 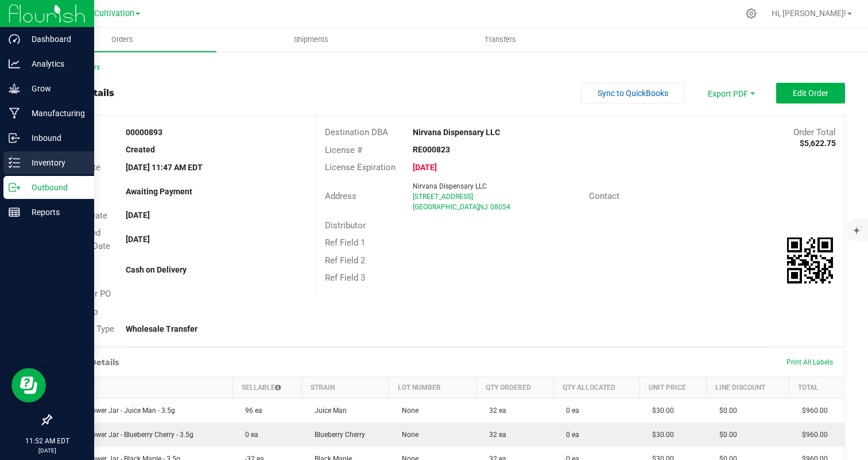 What do you see at coordinates (817, 387) in the screenshot?
I see `th: Total` at bounding box center [817, 387].